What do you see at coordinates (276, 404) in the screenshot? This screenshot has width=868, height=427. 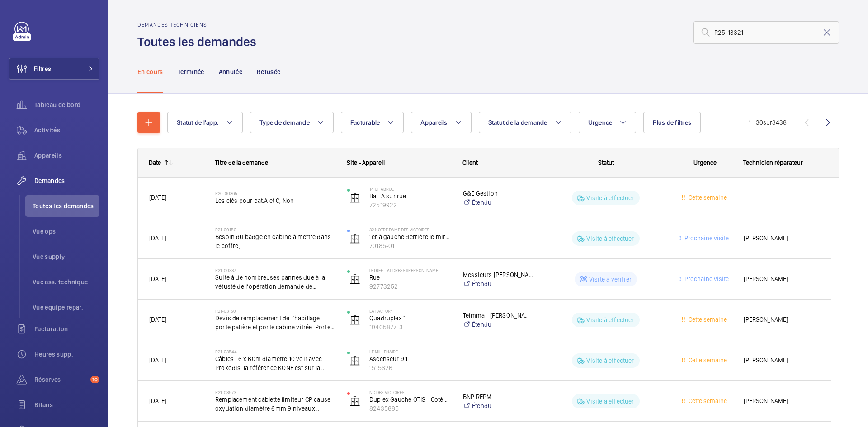 I see `span: Remplacement câblette limiteur CP cause oxydation diamètre 6mm 9 niveaux machinerie basse,` at bounding box center [276, 404].